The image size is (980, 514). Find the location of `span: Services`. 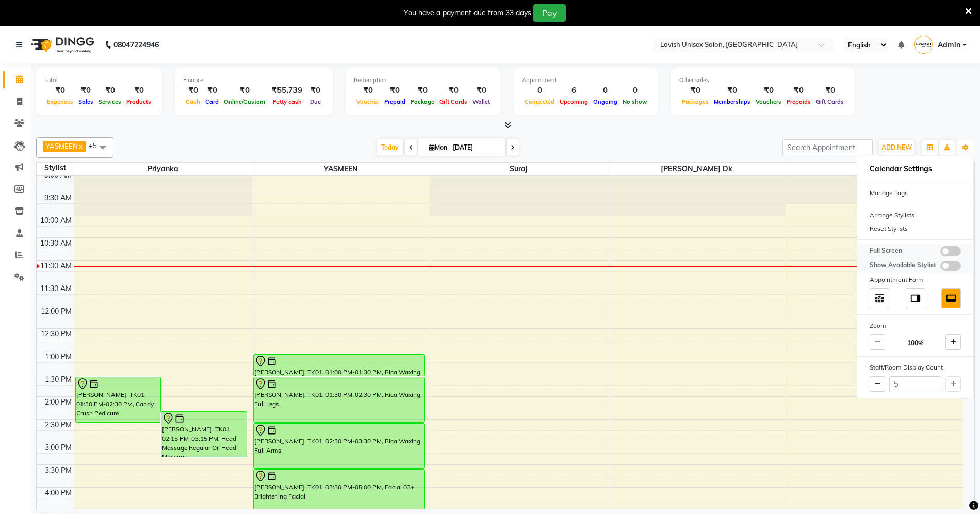

span: Services is located at coordinates (110, 102).